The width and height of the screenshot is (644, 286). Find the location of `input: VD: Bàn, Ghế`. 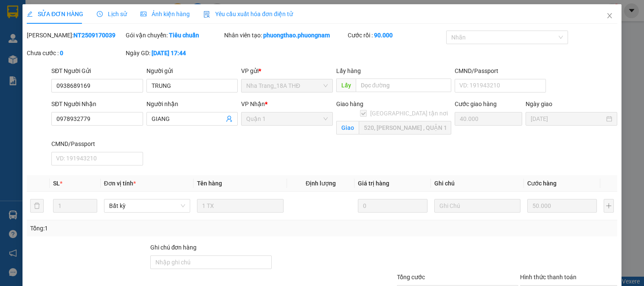

input: VD: Bàn, Ghế is located at coordinates (240, 206).